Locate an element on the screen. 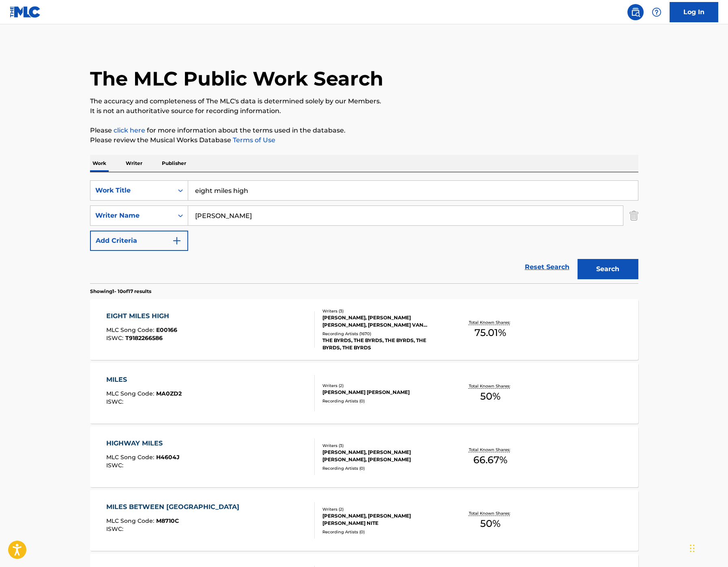 Image resolution: width=728 pixels, height=567 pixels. p: It is not an authoritative source for recording information. is located at coordinates (365, 111).